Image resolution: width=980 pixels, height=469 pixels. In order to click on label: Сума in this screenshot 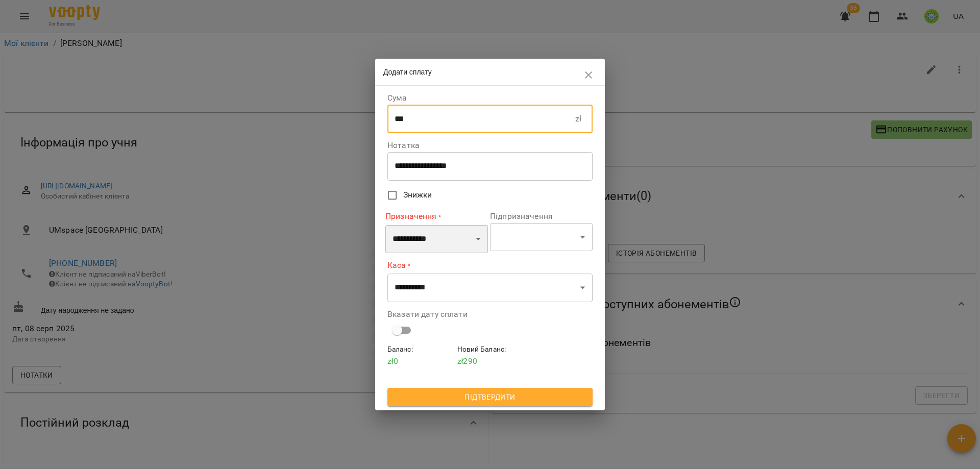, I will do `click(490, 98)`.